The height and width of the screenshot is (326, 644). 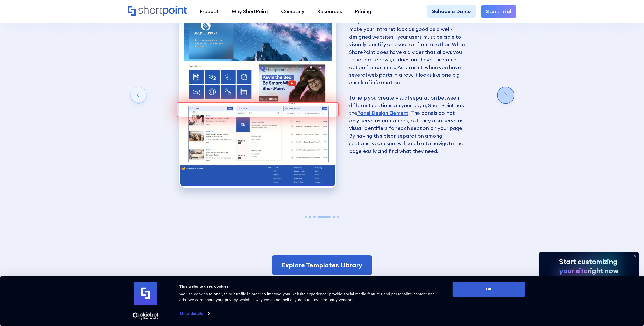 I want to click on span: Go to slide 1, so click(x=306, y=217).